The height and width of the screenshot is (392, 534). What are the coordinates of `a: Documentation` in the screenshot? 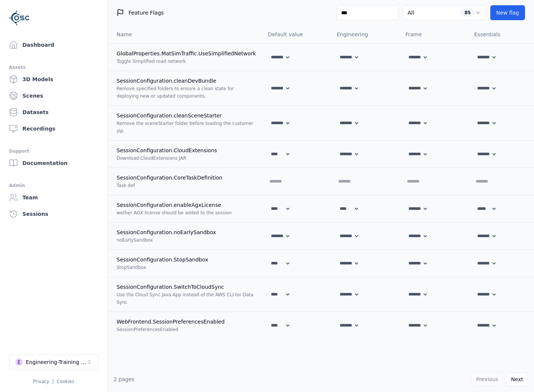 It's located at (54, 163).